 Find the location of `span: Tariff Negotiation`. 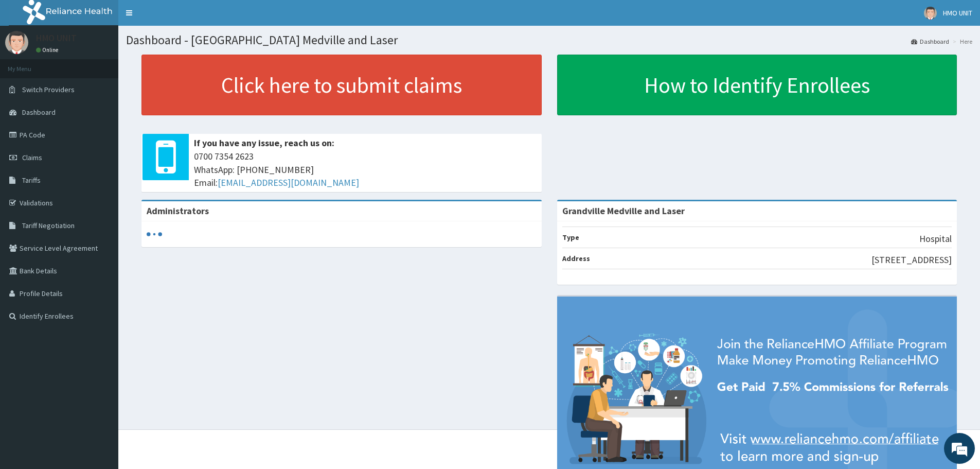

span: Tariff Negotiation is located at coordinates (49, 225).